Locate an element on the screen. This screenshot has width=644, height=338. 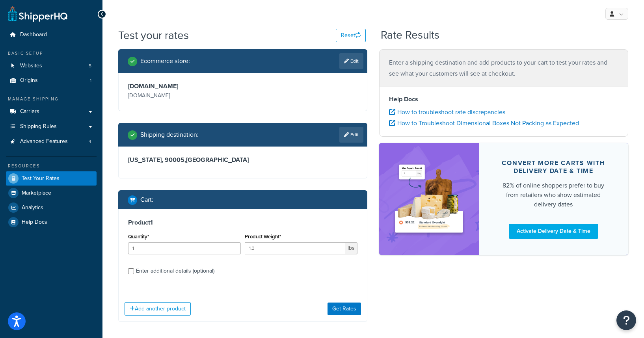
a: Analytics is located at coordinates (51, 207).